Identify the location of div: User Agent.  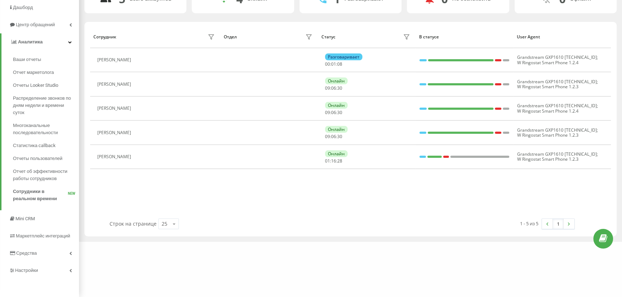
(562, 37).